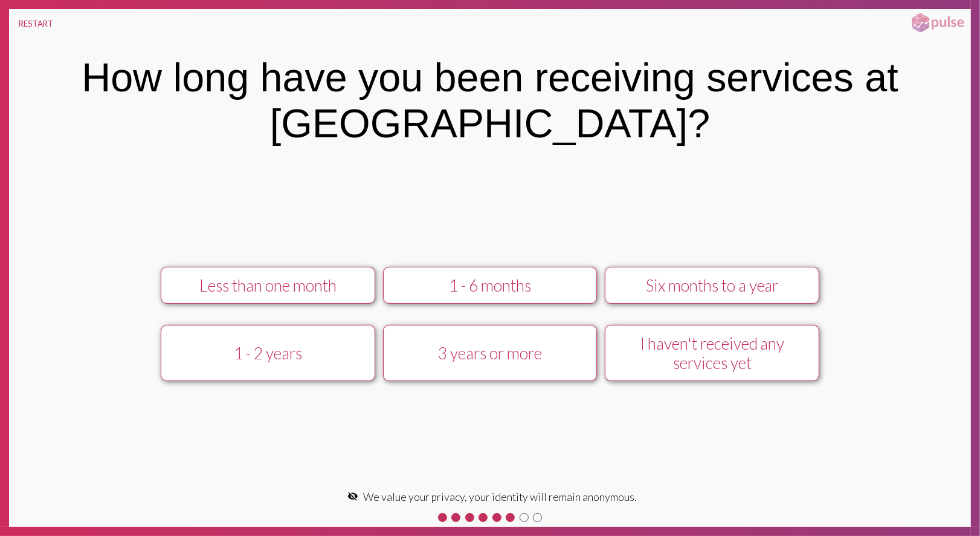 The height and width of the screenshot is (536, 980). I want to click on img: pulsehorizontalsmall.png, so click(938, 23).